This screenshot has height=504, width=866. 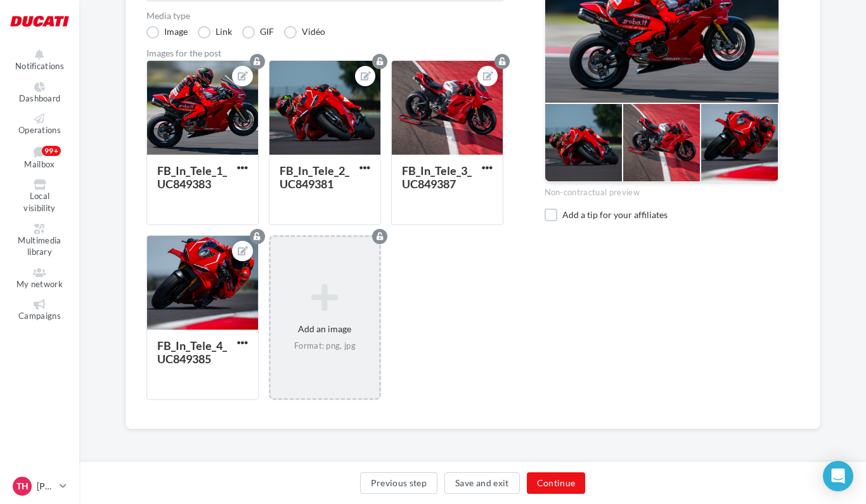 What do you see at coordinates (662, 190) in the screenshot?
I see `div: Non-contractual preview` at bounding box center [662, 190].